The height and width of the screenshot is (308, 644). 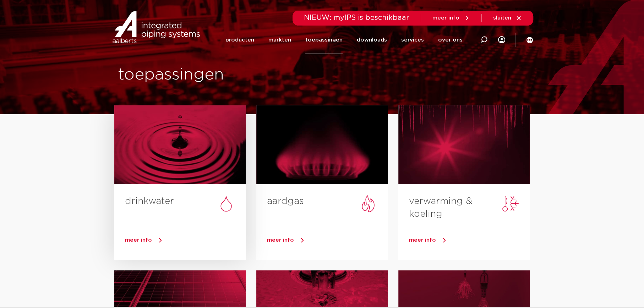 I want to click on a: over ons, so click(x=450, y=40).